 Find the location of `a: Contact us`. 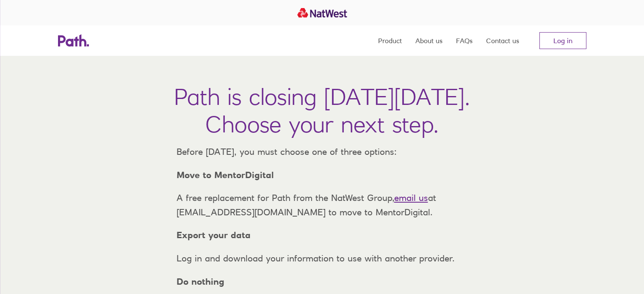

a: Contact us is located at coordinates (503, 41).